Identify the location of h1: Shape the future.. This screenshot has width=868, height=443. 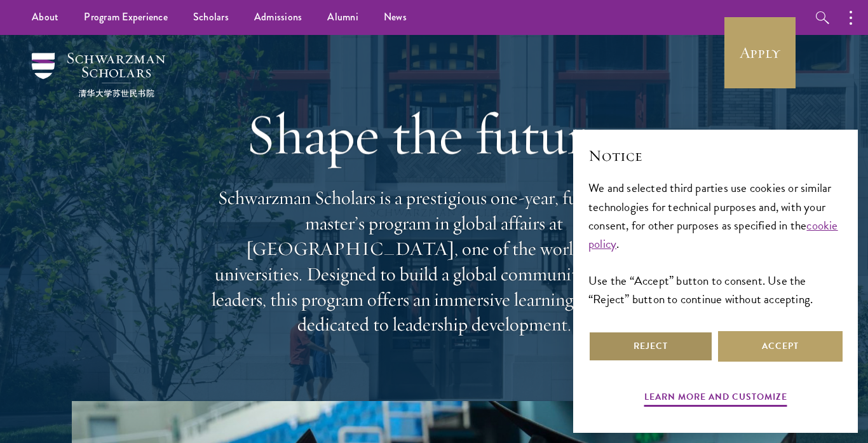
(434, 134).